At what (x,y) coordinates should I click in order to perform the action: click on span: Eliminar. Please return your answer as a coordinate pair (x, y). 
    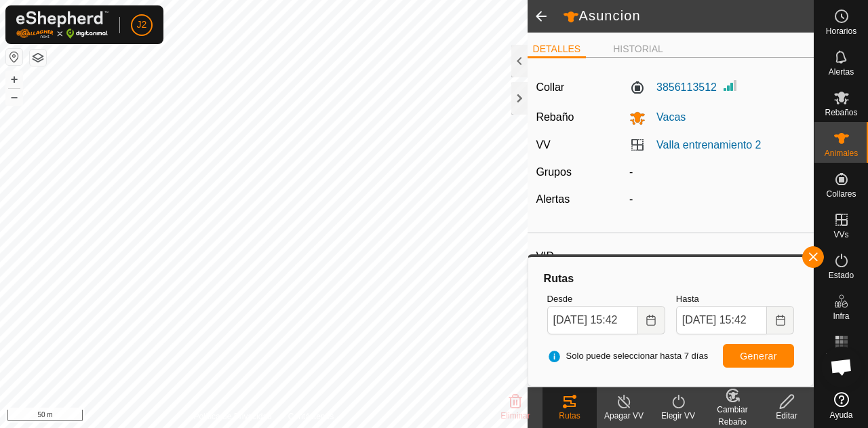
    Looking at the image, I should click on (515, 416).